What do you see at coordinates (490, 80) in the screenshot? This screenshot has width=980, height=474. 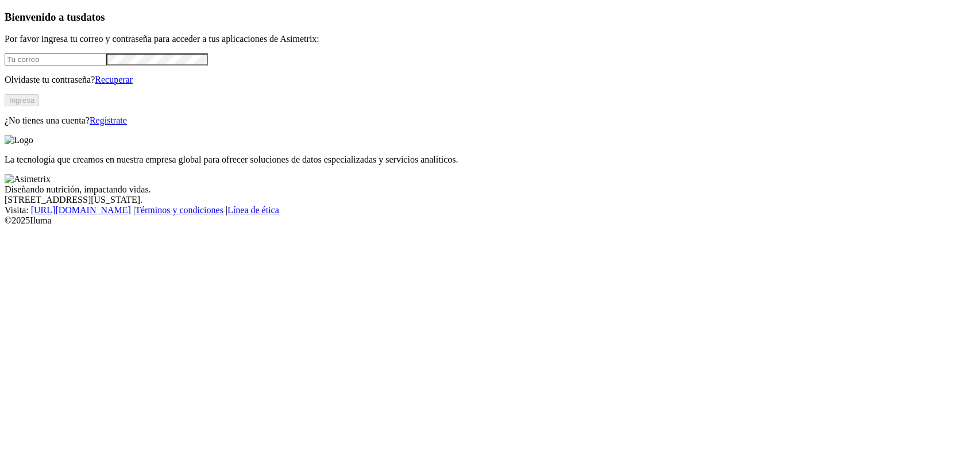 I see `p: Olvidaste tu contraseña?` at bounding box center [490, 80].